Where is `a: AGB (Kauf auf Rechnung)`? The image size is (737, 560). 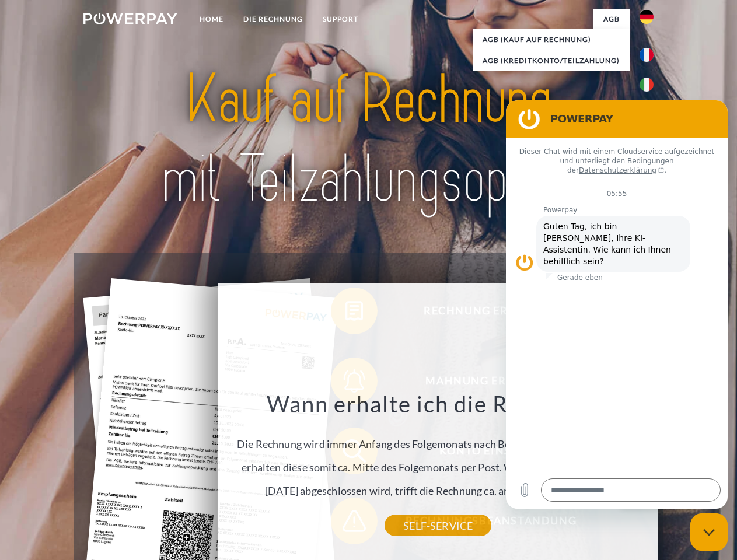
a: AGB (Kauf auf Rechnung) is located at coordinates (551, 40).